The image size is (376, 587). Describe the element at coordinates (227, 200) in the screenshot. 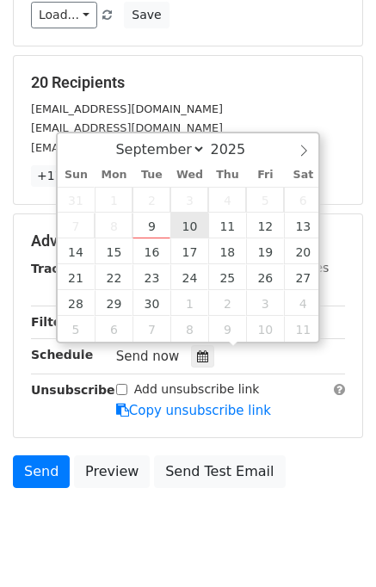

I see `span: September 4, 2025` at that location.